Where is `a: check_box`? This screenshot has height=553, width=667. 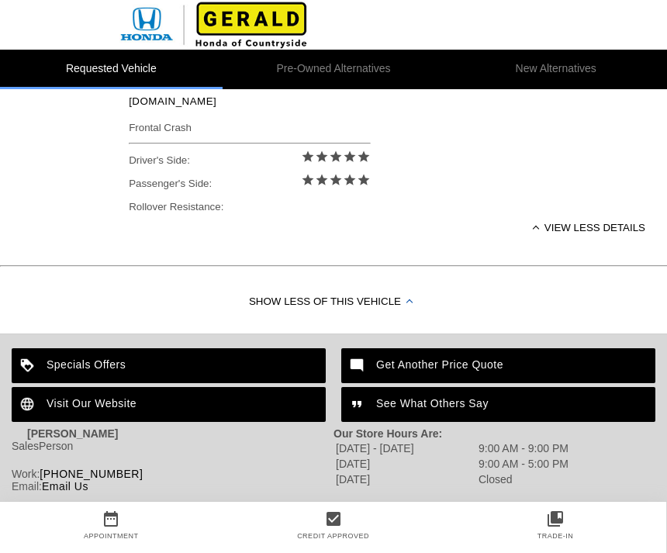 a: check_box is located at coordinates (332, 518).